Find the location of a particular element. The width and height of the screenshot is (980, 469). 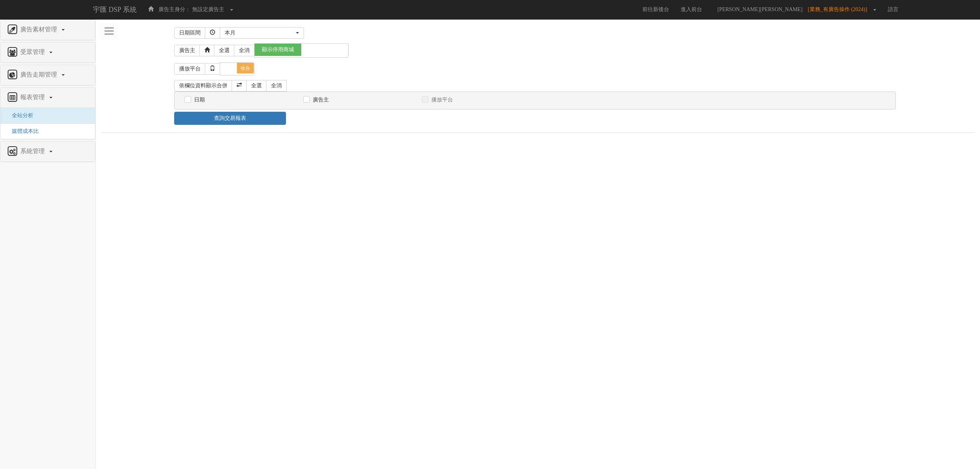

span: 收合 is located at coordinates (246, 68).